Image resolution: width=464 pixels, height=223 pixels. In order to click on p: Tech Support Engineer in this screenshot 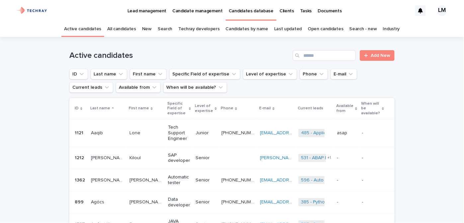, I will do `click(179, 133)`.